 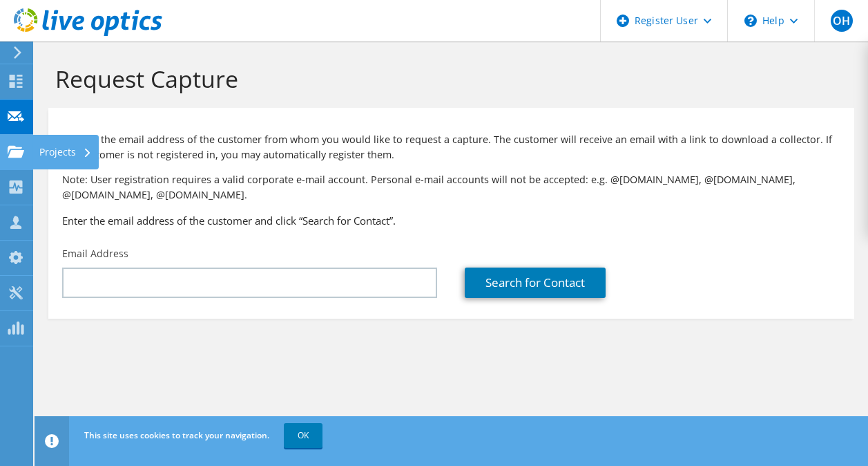 I want to click on svg: \n, so click(x=751, y=20).